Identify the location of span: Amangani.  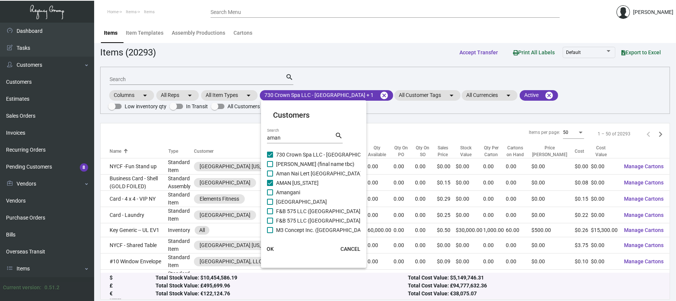
(288, 192).